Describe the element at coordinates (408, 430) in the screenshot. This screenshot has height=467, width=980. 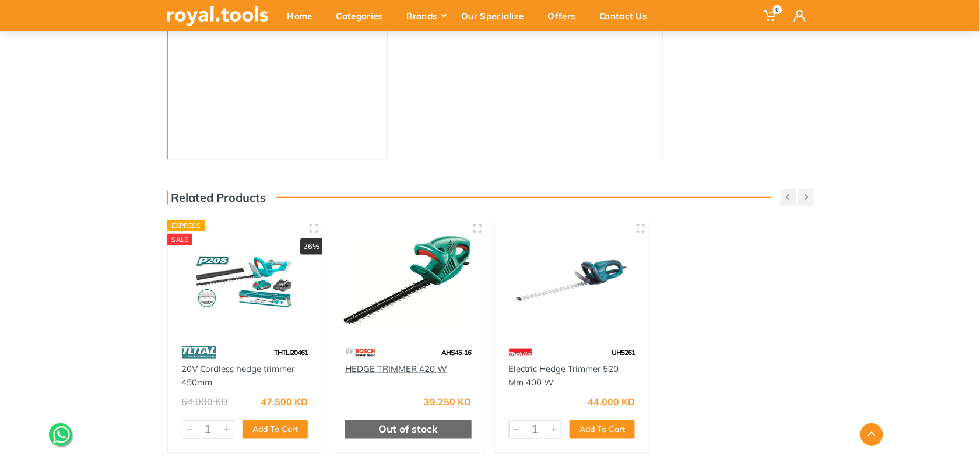
I see `div: Out of stock` at that location.